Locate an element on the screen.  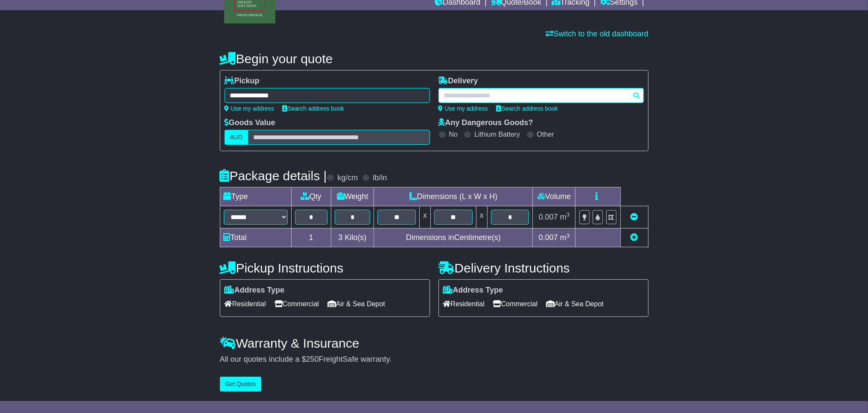
a: Remove this item is located at coordinates (635, 217).